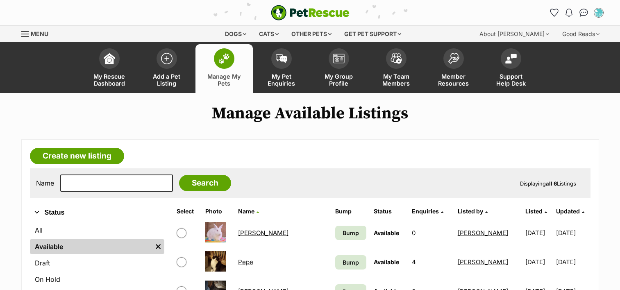 The height and width of the screenshot is (290, 620). I want to click on label: Name, so click(45, 183).